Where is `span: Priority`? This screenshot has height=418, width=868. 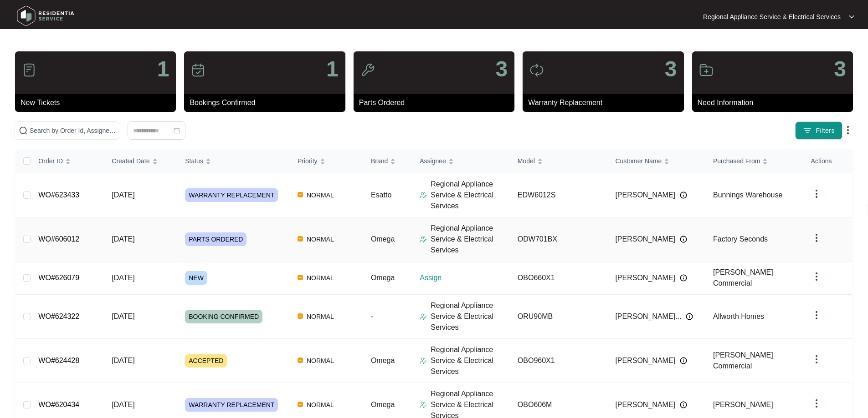 span: Priority is located at coordinates (308, 161).